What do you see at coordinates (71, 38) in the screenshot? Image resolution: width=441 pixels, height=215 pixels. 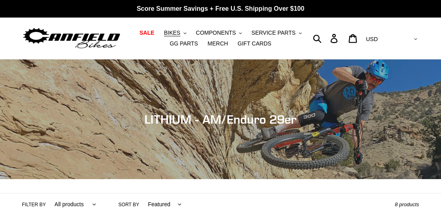 I see `img: Canfield Bikes` at bounding box center [71, 38].